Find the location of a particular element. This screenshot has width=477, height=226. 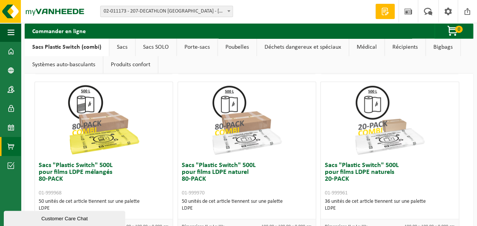

a: Sacs SOLO is located at coordinates (156, 47).